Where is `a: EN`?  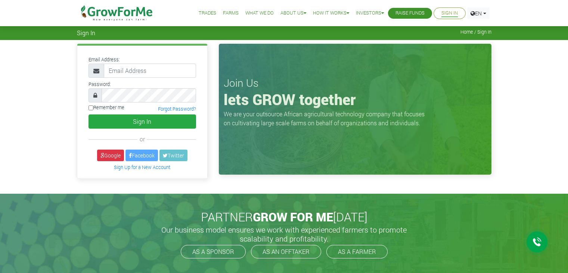
a: EN is located at coordinates (478, 13).